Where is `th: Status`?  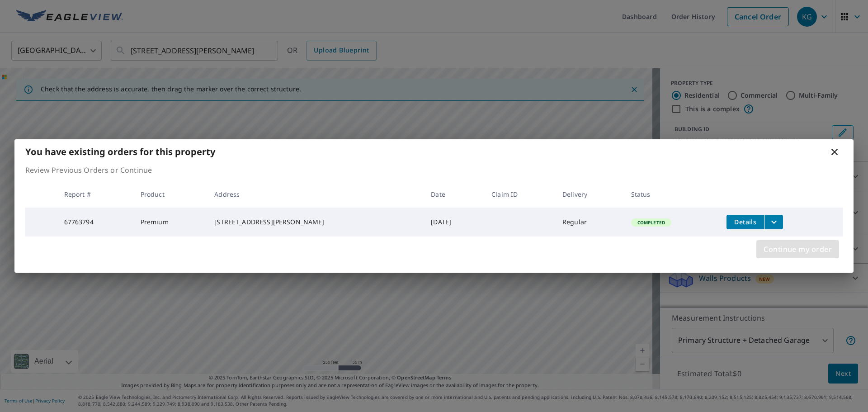
th: Status is located at coordinates (671, 194).